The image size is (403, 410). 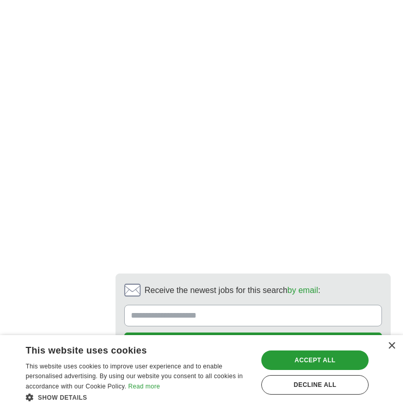 What do you see at coordinates (63, 398) in the screenshot?
I see `span: Show details` at bounding box center [63, 398].